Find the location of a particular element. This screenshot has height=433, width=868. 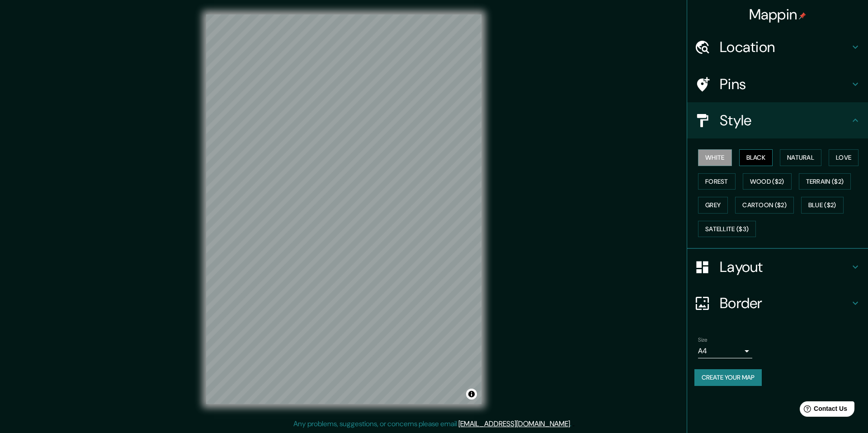

label: Size is located at coordinates (703, 340).